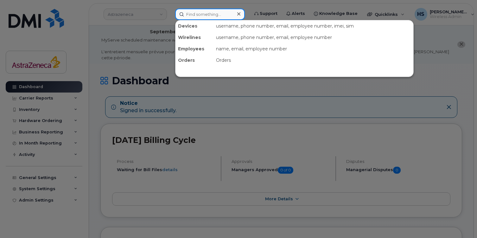 Image resolution: width=477 pixels, height=238 pixels. What do you see at coordinates (313, 37) in the screenshot?
I see `div: username, phone number, email, employee number` at bounding box center [313, 37].